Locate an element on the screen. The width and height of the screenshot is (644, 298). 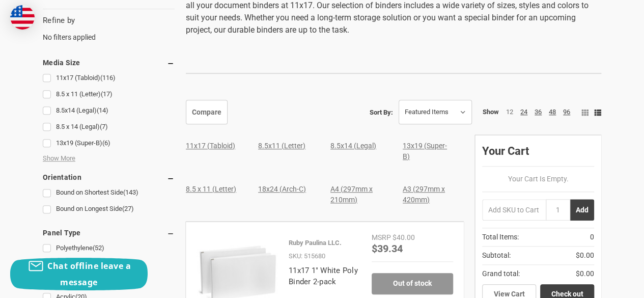
a: 8.5 x 14 (Legal) is located at coordinates (108, 127).